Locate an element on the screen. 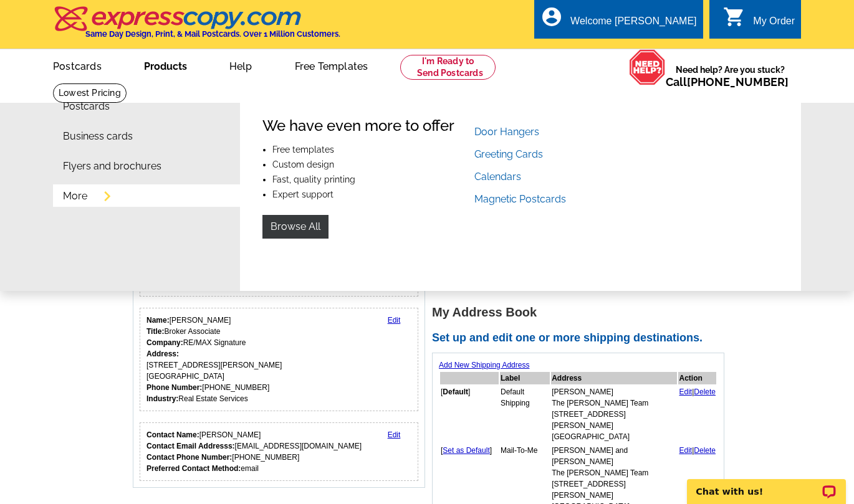 The image size is (854, 504). a: Greeting Cards is located at coordinates (509, 154).